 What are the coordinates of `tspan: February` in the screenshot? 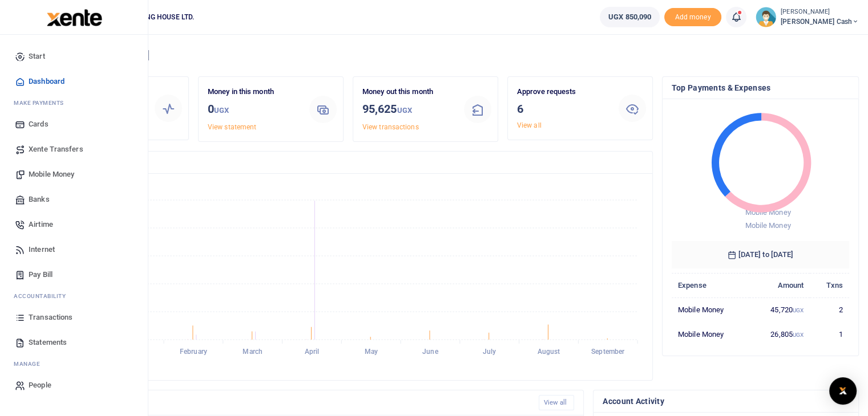 It's located at (194, 352).